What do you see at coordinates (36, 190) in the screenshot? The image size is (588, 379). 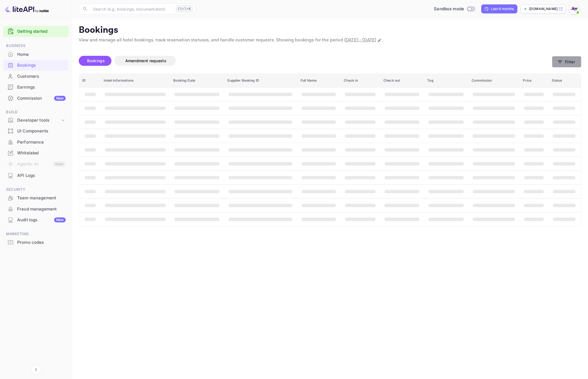 I see `span: Security` at bounding box center [36, 190].